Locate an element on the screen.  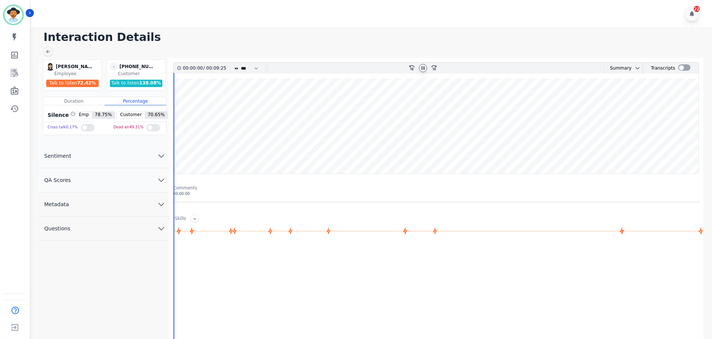
span: Questions is located at coordinates (57, 229).